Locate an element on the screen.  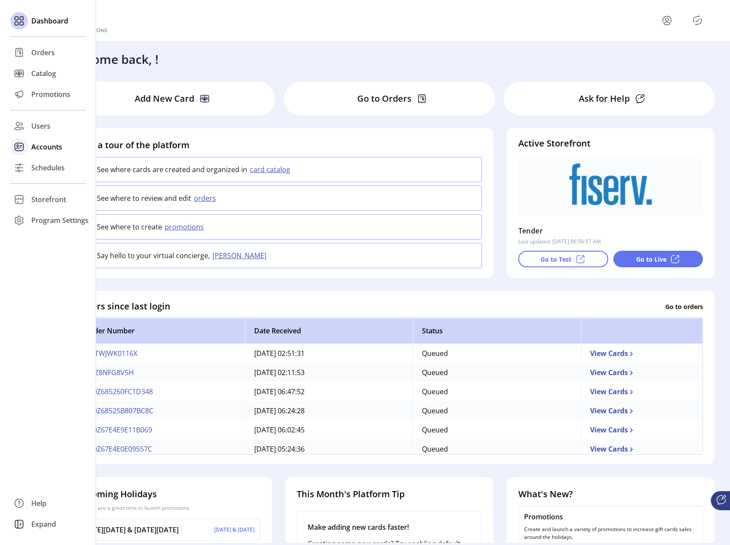
button: menu is located at coordinates (667, 20).